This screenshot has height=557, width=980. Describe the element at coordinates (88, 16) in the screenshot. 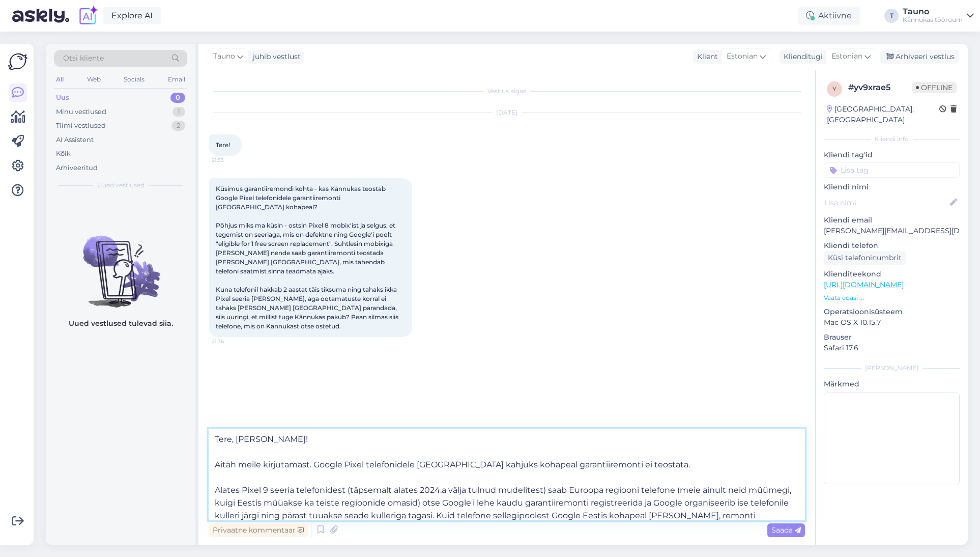

I see `img: explore-ai` at that location.